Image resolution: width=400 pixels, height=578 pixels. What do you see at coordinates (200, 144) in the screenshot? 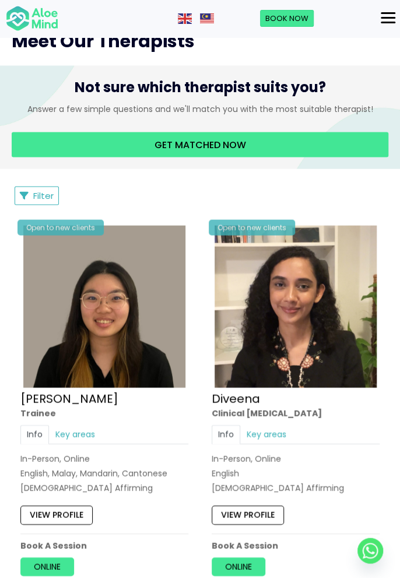
I see `span: Get matched now` at bounding box center [200, 144].